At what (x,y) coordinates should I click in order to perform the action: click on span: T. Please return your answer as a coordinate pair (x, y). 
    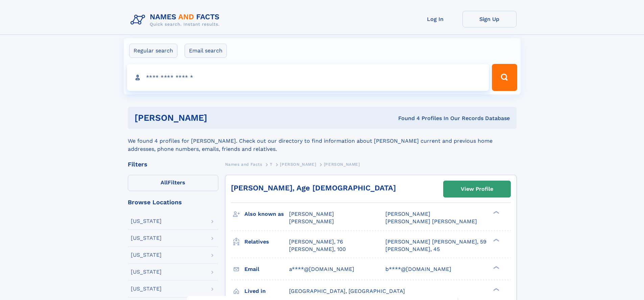
    Looking at the image, I should click on (271, 165).